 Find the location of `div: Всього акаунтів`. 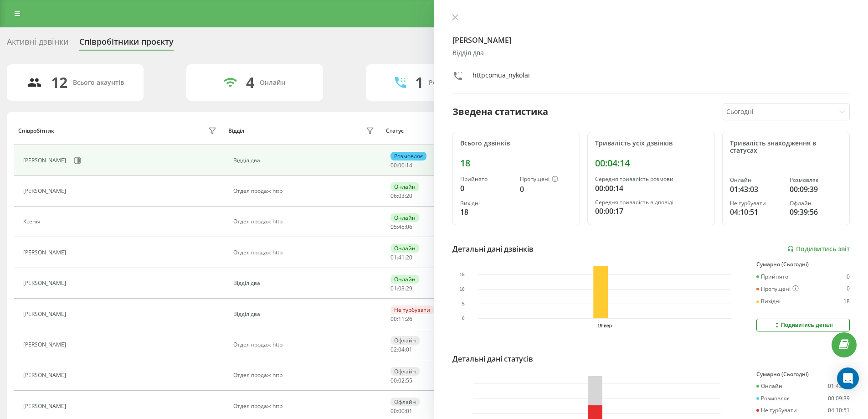

div: Всього акаунтів is located at coordinates (99, 83).